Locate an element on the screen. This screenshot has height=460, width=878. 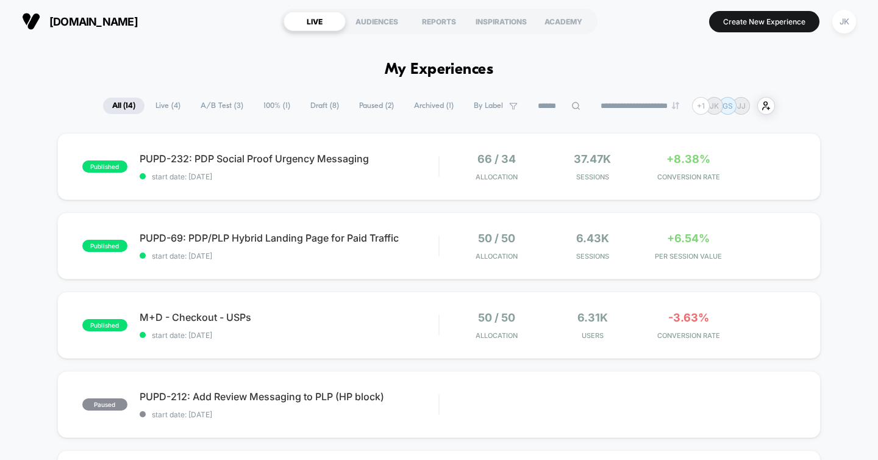
span: 6.31k is located at coordinates (593, 317).